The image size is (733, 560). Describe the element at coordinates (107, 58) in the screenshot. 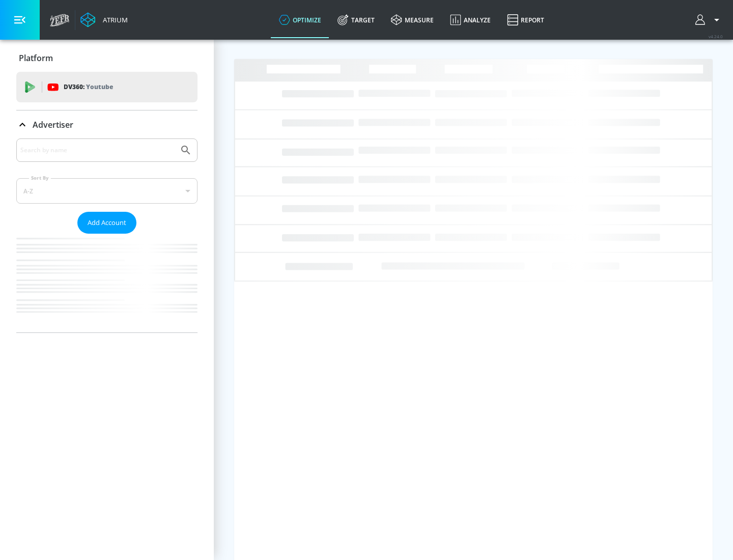

I see `div: Platform` at that location.